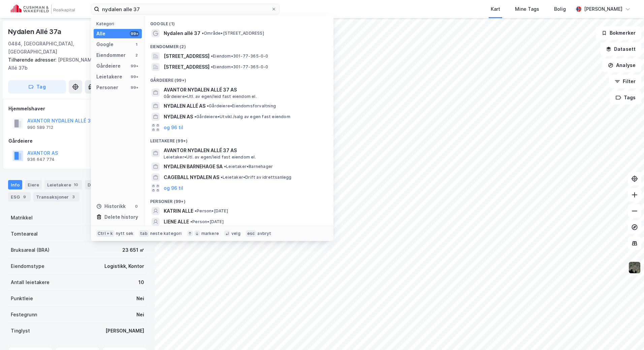 The image size is (644, 350). I want to click on div: Antall leietakere, so click(30, 282).